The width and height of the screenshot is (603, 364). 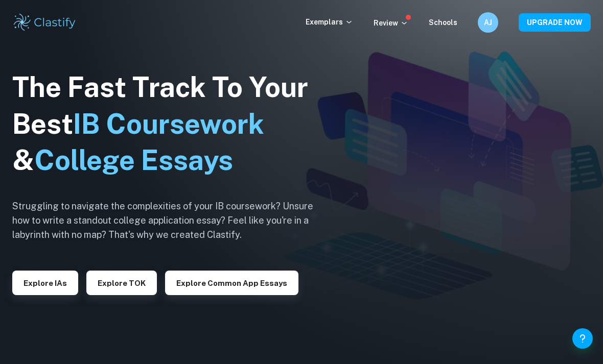 I want to click on a: Explore IAs, so click(x=45, y=282).